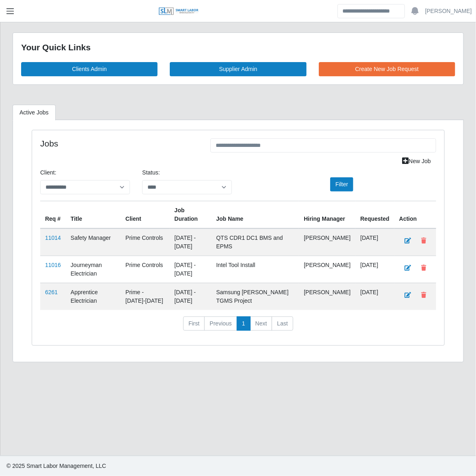  Describe the element at coordinates (145, 215) in the screenshot. I see `th: Client` at that location.